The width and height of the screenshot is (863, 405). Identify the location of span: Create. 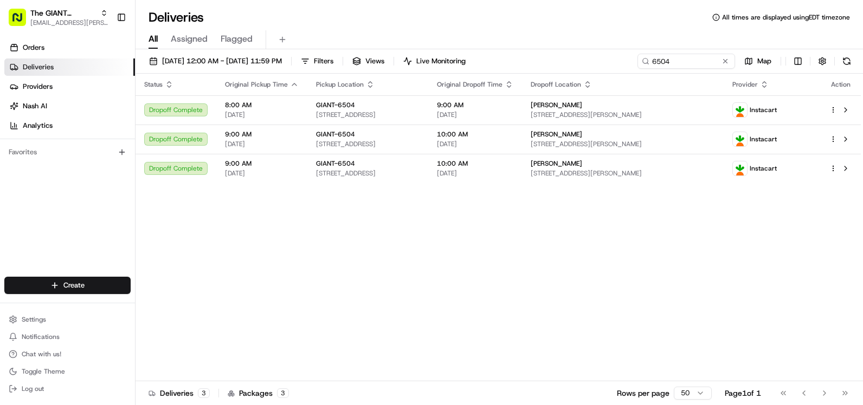
(74, 286).